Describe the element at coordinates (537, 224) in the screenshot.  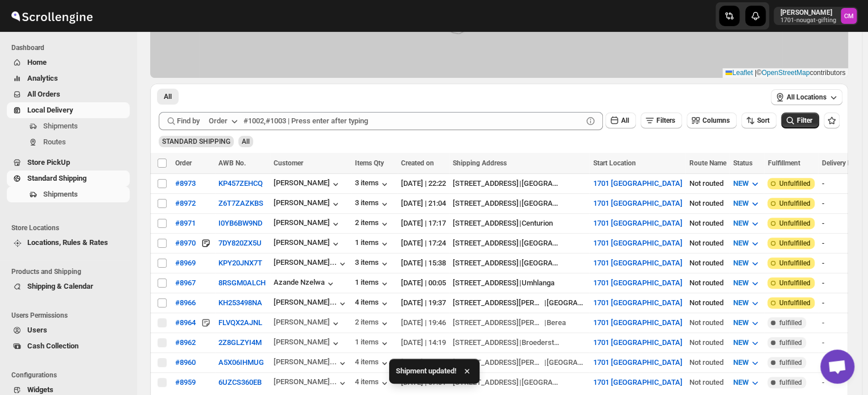
I see `div: Centurion` at that location.